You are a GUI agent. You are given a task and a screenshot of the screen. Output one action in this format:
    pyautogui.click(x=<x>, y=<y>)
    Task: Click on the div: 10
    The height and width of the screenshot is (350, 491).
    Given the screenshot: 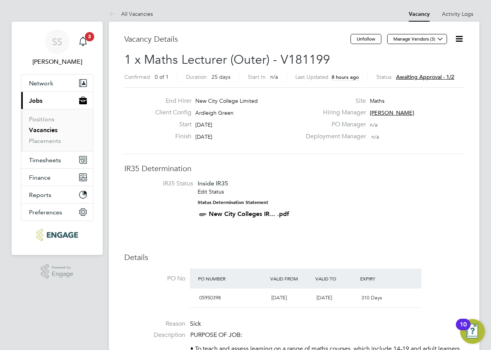 What is the action you would take?
    pyautogui.click(x=464, y=330)
    